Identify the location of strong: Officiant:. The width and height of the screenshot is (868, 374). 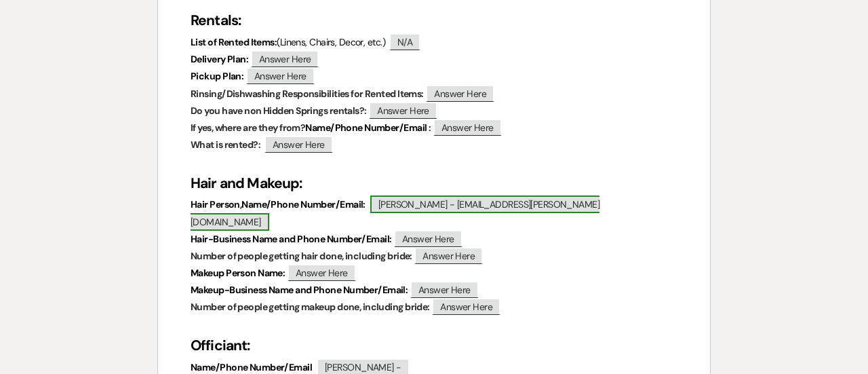
(221, 345).